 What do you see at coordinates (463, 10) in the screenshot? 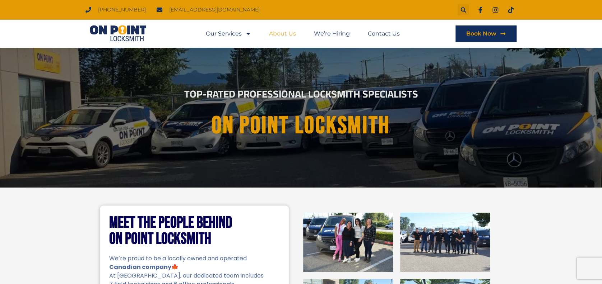
I see `div: Search` at bounding box center [463, 10].